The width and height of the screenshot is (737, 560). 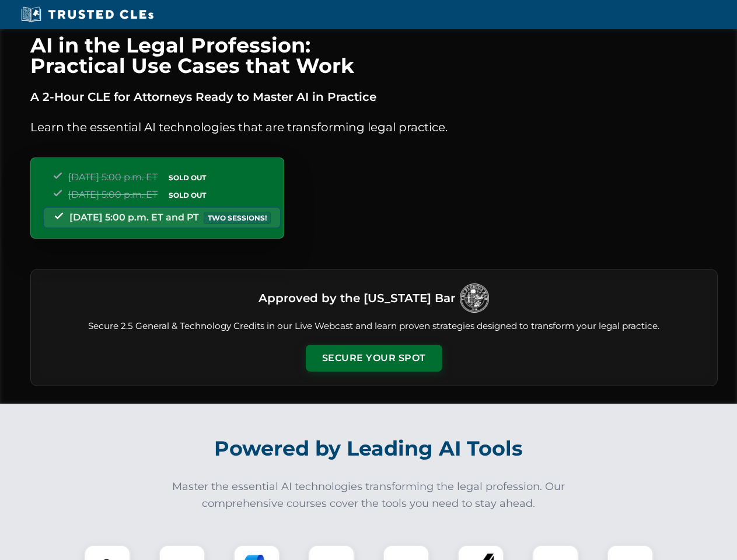 What do you see at coordinates (374, 326) in the screenshot?
I see `p: Secure 2.5 General & Technology Credits in our Live Webcast and learn proven strategies designed ...` at bounding box center [374, 326].